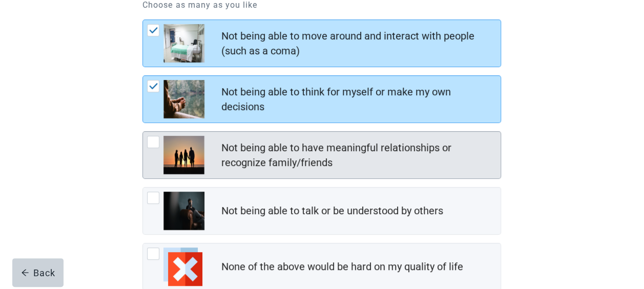 The width and height of the screenshot is (644, 289). I want to click on div: Not being able to think for myself or make my own decisions, checkbox, checked, so click(322, 99).